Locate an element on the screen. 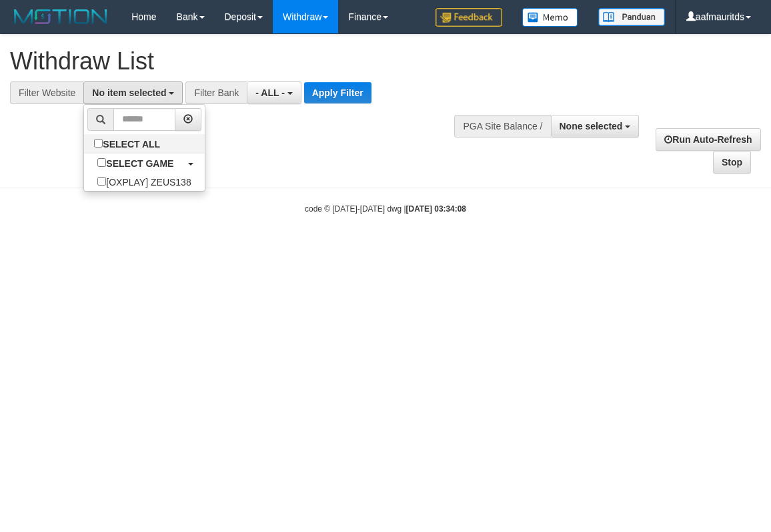  button: Apply Filter is located at coordinates (337, 93).